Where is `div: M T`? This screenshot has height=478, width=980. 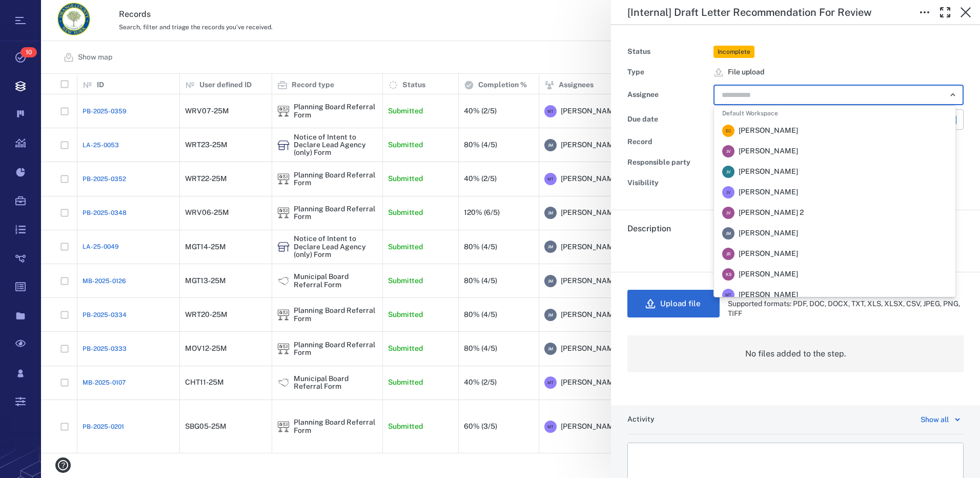 div: M T is located at coordinates (728, 295).